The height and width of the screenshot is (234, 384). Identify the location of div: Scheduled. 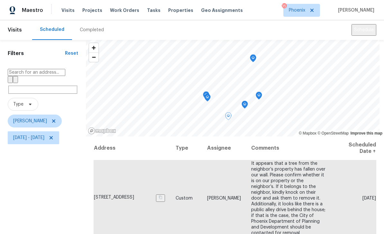
(52, 30).